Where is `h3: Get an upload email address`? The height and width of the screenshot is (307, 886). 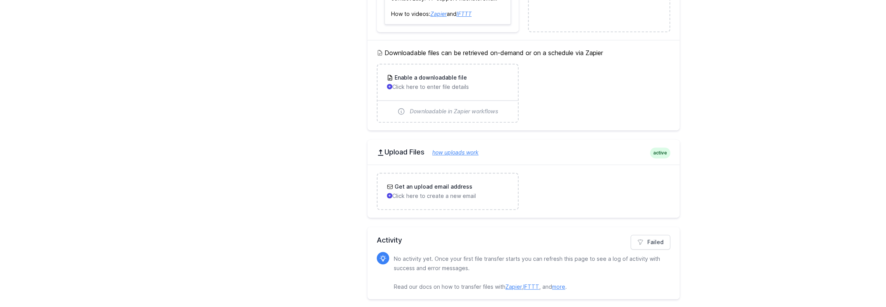
h3: Get an upload email address is located at coordinates (433, 187).